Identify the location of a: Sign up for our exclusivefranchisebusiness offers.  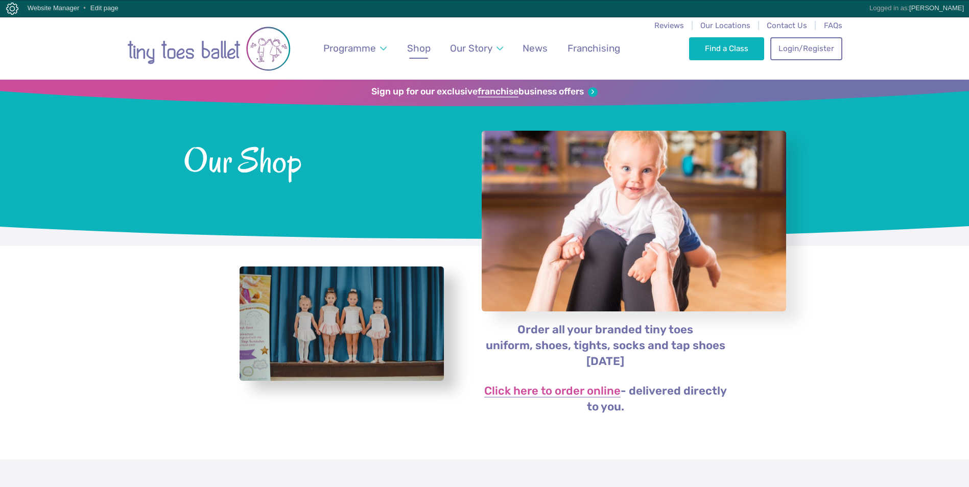
(484, 92).